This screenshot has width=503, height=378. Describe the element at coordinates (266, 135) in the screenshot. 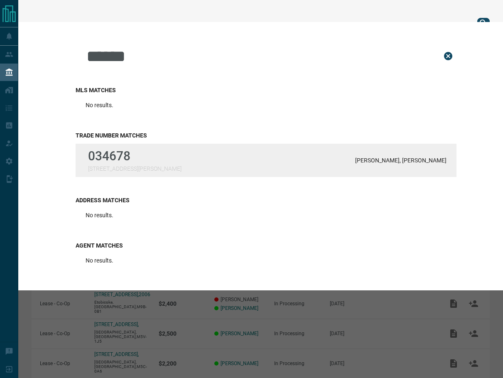

I see `h3: Trade Number Matches` at that location.